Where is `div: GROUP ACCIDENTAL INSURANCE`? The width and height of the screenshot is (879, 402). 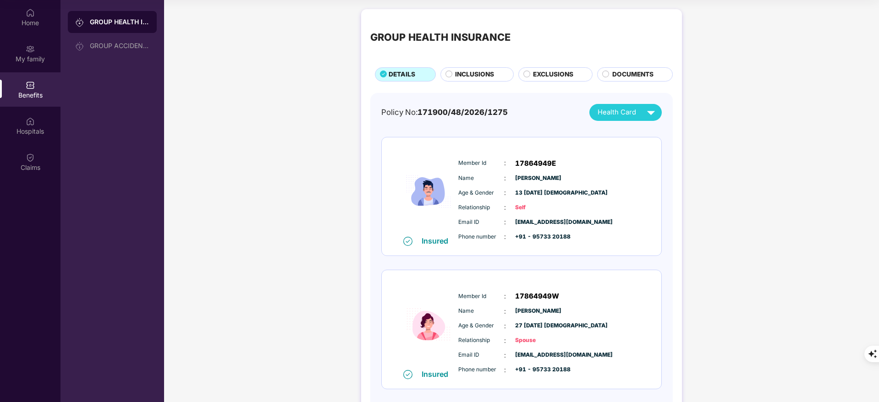
div: GROUP ACCIDENTAL INSURANCE is located at coordinates (120, 46).